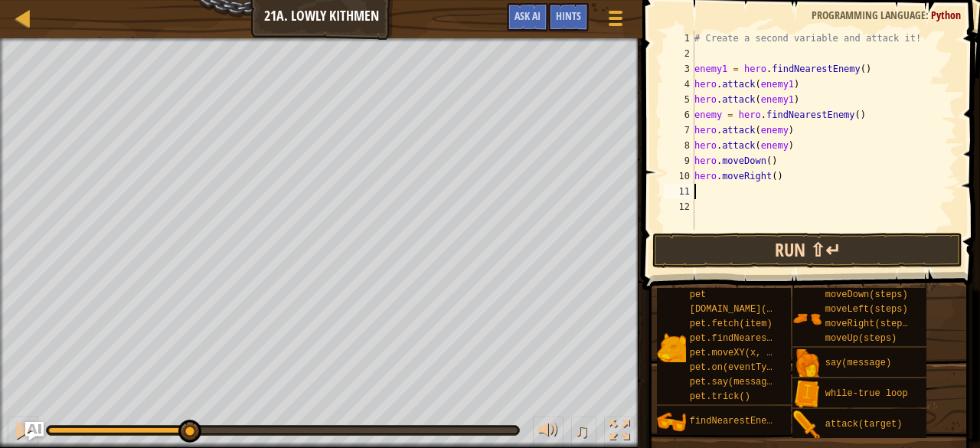 Image resolution: width=980 pixels, height=448 pixels. What do you see at coordinates (867, 394) in the screenshot?
I see `span: while-true loop` at bounding box center [867, 394].